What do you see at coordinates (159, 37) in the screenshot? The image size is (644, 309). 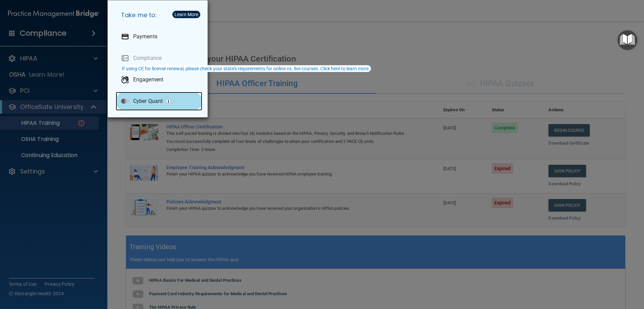 I see `a: Payments` at bounding box center [159, 37].